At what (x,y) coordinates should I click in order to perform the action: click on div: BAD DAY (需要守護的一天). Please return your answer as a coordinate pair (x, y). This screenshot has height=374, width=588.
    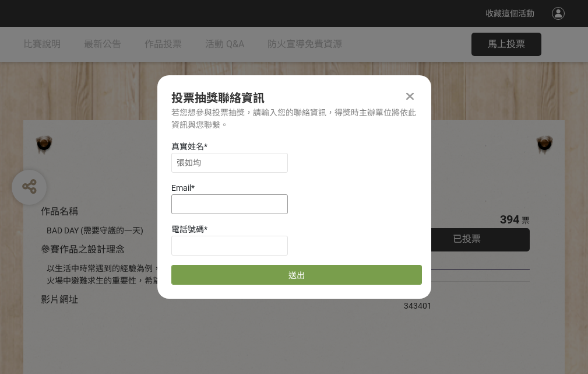
    Looking at the image, I should click on (208, 230).